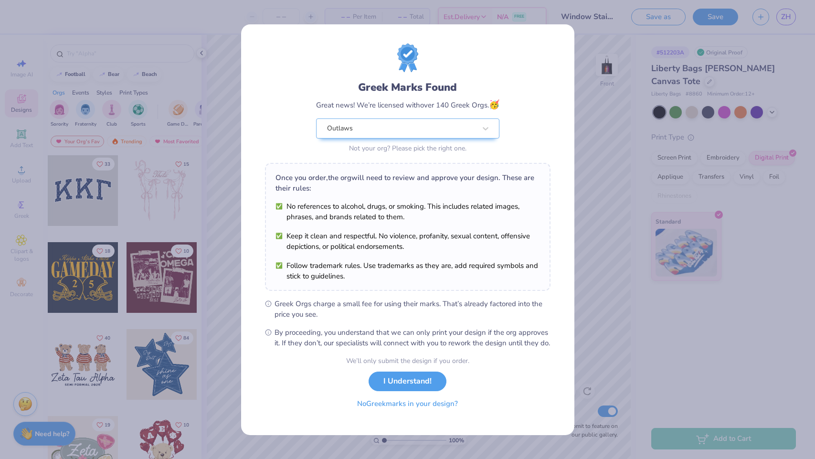  Describe the element at coordinates (408, 271) in the screenshot. I see `li: Follow trademark rules. Use trademarks as they are, add required symbols and stick to guidelines.` at that location.